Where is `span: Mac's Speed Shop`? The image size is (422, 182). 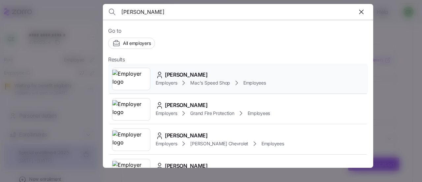
span: Mac's Speed Shop is located at coordinates (210, 83).